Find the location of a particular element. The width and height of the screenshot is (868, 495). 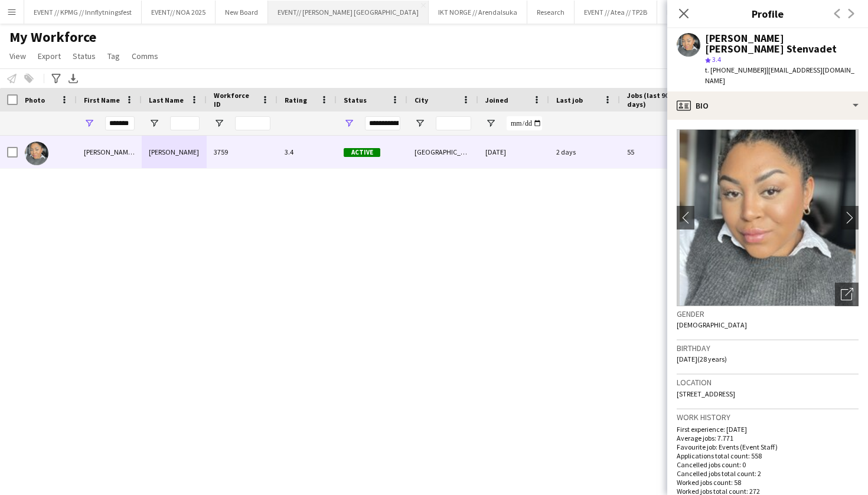

button: EVENT // Atea Community 2025 is located at coordinates (713, 11).